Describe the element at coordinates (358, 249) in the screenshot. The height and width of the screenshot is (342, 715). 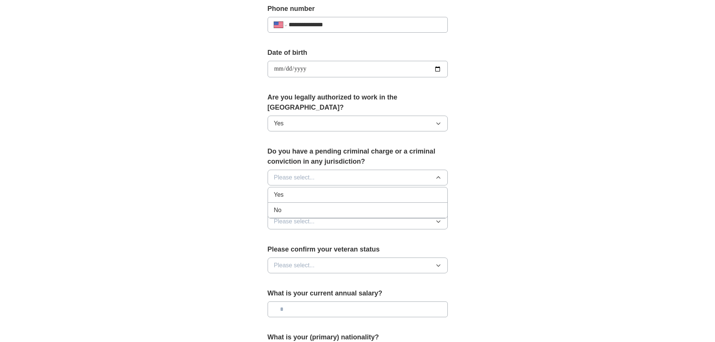
I see `label: Please confirm your veteran status` at that location.